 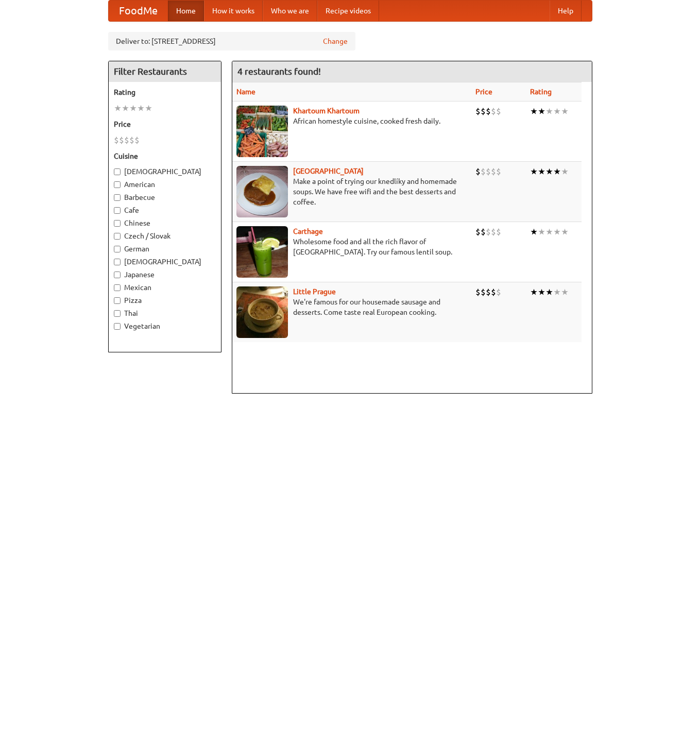 I want to click on input: Thai, so click(x=117, y=314).